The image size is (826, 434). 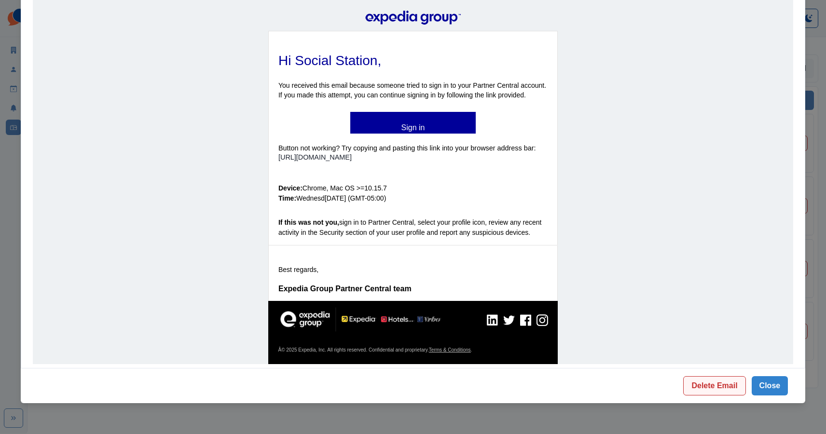 What do you see at coordinates (413, 90) in the screenshot?
I see `p: You received this email because someone tried to sign in to your Partner Central account. If you ...` at bounding box center [413, 90].